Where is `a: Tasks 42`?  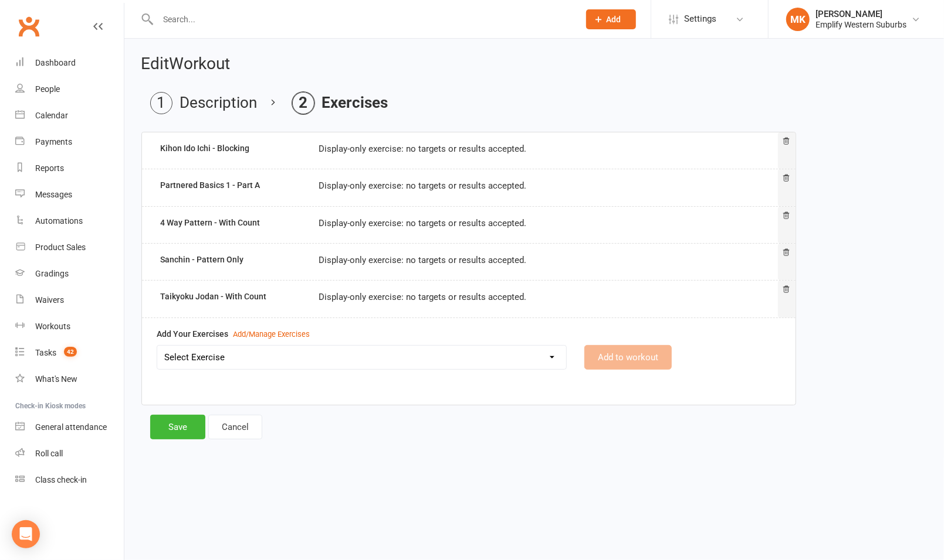 a: Tasks 42 is located at coordinates (69, 353).